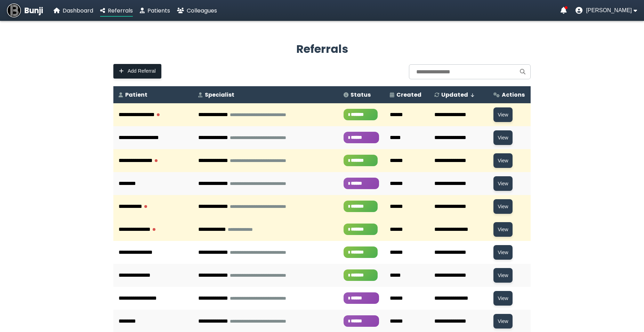 The height and width of the screenshot is (332, 644). I want to click on span: Patients, so click(158, 10).